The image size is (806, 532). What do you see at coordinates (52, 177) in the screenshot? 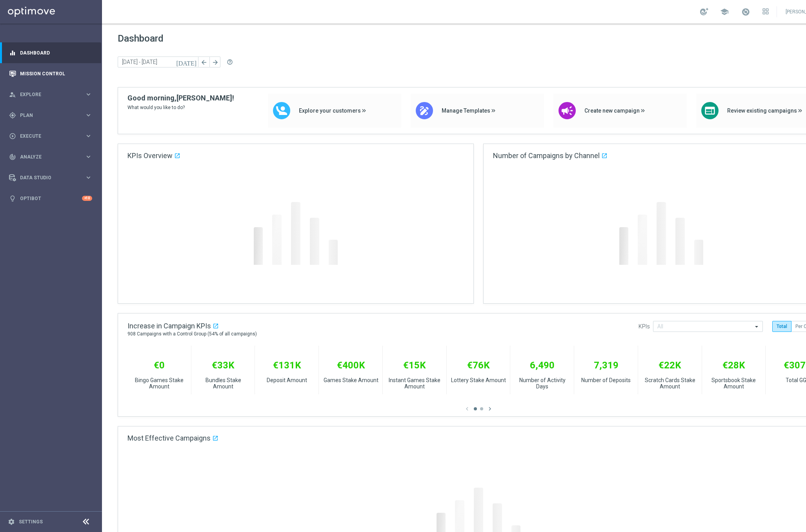
I see `span: Data Studio` at bounding box center [52, 177].